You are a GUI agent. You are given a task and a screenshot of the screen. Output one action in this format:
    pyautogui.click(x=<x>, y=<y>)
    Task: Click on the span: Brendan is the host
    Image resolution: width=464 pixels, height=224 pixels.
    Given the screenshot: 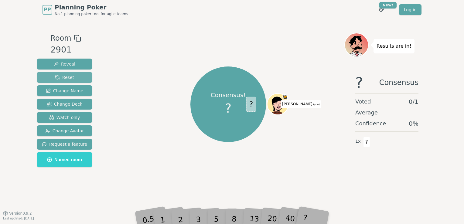 What is the action you would take?
    pyautogui.click(x=285, y=97)
    